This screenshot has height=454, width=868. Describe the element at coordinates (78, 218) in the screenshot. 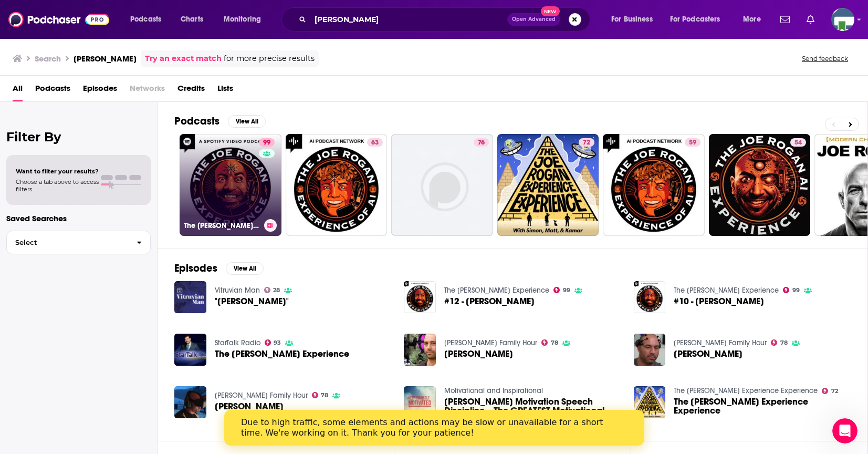

I see `p: Saved Searches` at that location.